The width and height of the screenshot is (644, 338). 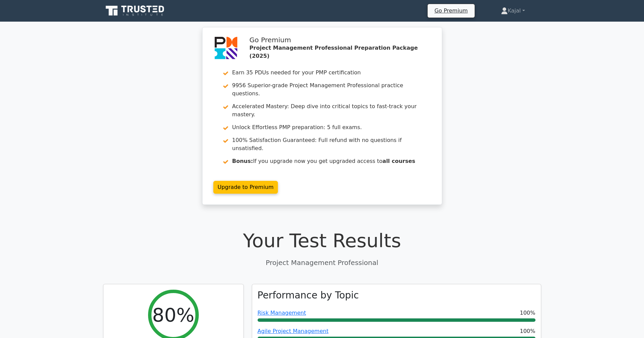 What do you see at coordinates (173, 314) in the screenshot?
I see `h2: 80%` at bounding box center [173, 314].